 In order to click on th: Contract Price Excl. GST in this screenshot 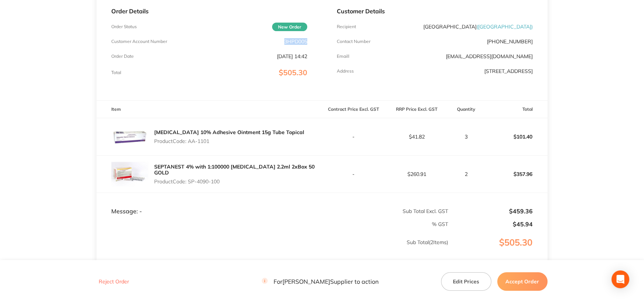, I will do `click(353, 110)`.